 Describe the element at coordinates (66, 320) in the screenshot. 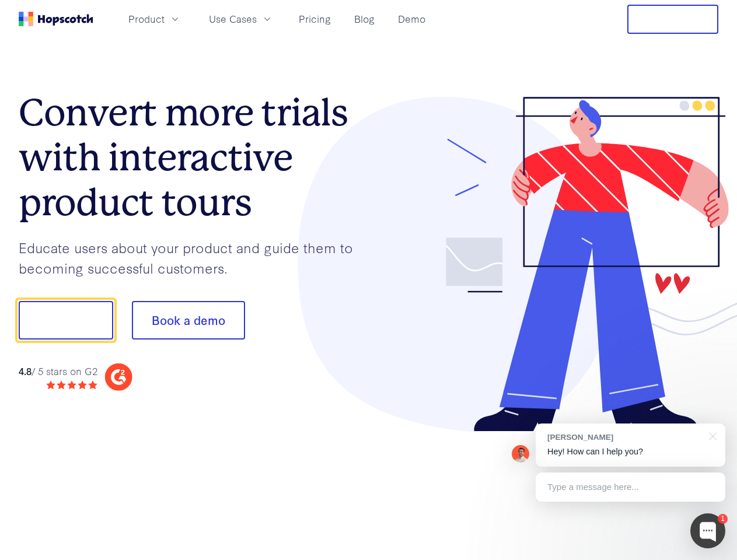

I see `button: Show me!` at that location.